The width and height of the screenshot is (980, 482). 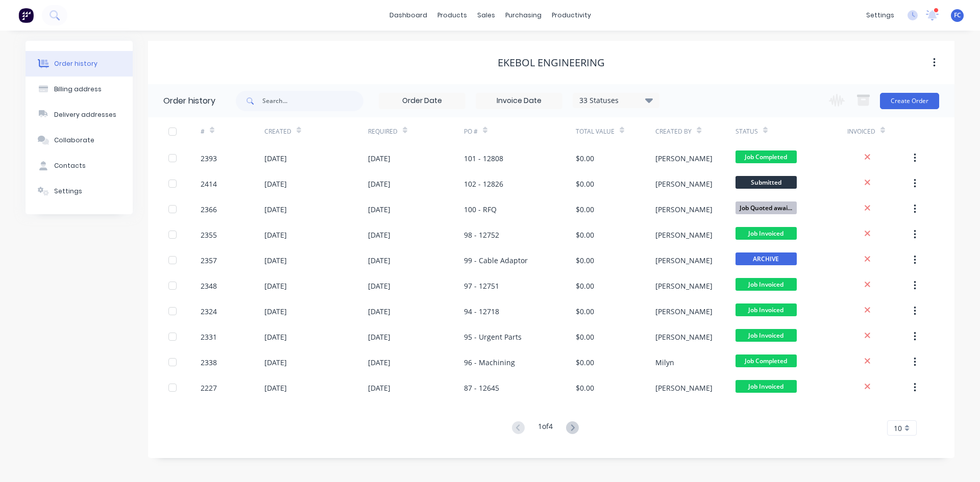 I want to click on span: Submitted, so click(x=766, y=182).